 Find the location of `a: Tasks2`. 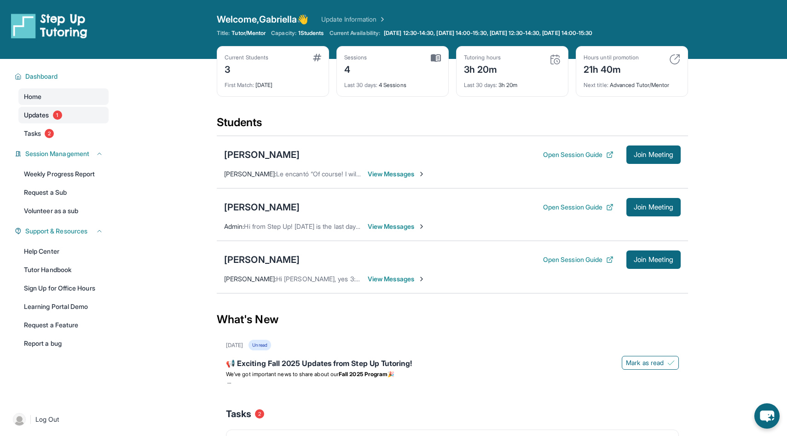

a: Tasks2 is located at coordinates (64, 134).